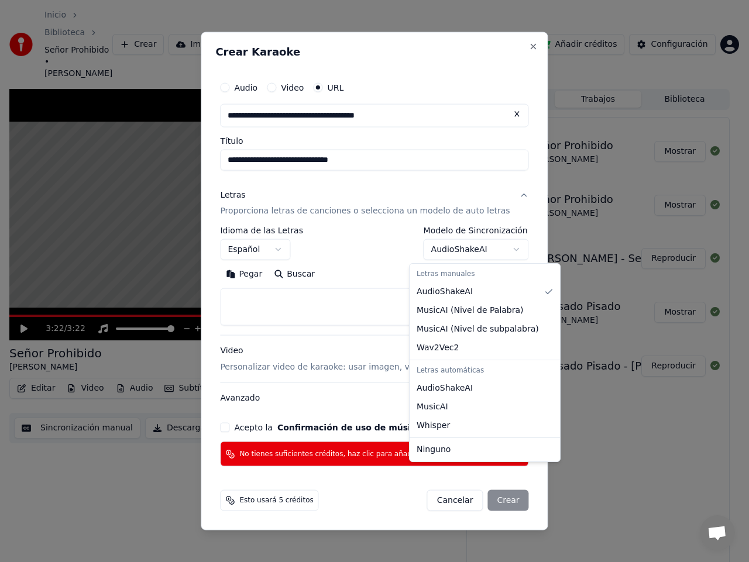 The width and height of the screenshot is (749, 562). What do you see at coordinates (433, 426) in the screenshot?
I see `span: Whisper` at bounding box center [433, 426].